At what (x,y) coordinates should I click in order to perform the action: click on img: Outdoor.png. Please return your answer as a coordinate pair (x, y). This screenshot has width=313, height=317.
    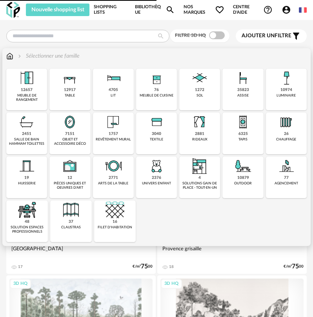
    Looking at the image, I should click on (243, 166).